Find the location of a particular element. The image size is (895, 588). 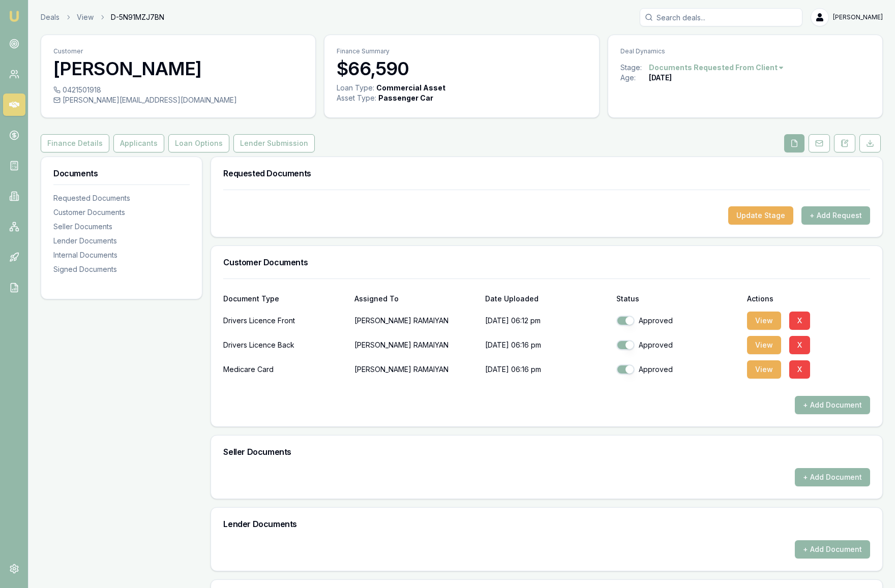

input: Search deals is located at coordinates (721, 17).